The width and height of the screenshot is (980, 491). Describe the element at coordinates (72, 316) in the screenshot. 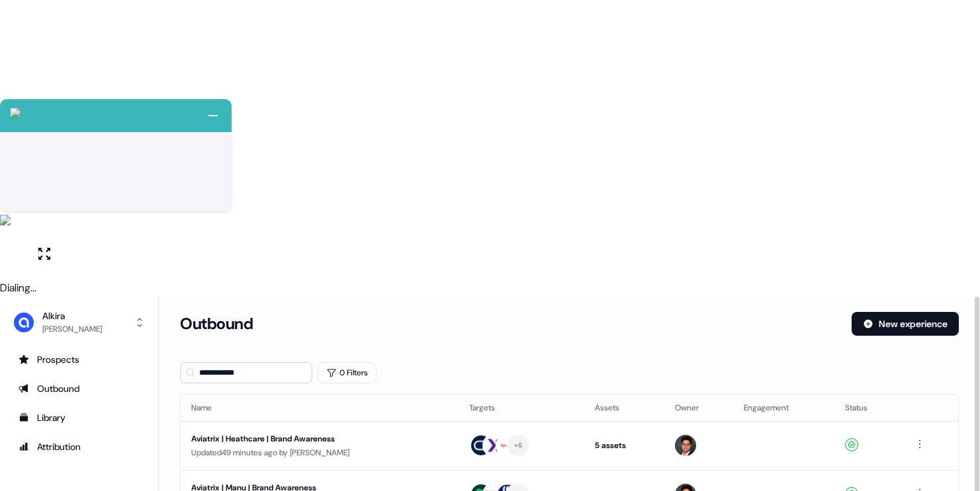

I see `div: Alkira` at that location.